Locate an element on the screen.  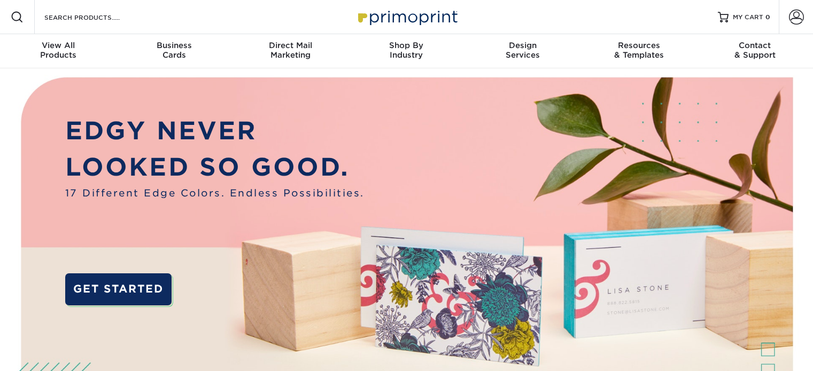
p: EDGY NEVER is located at coordinates (215, 131).